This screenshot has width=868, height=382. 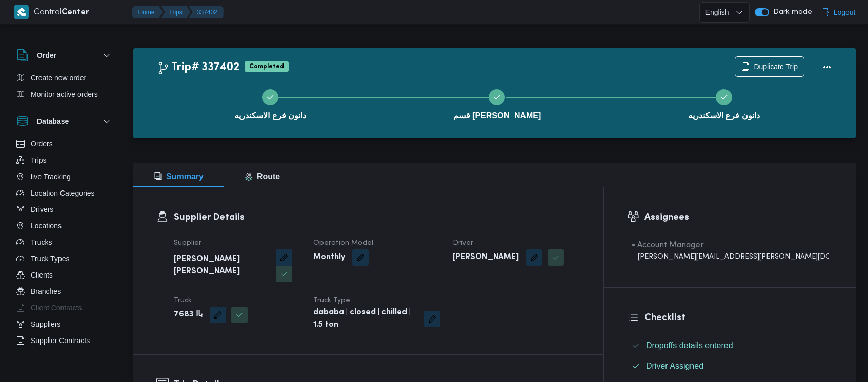 I want to click on span: Location Categories, so click(x=63, y=193).